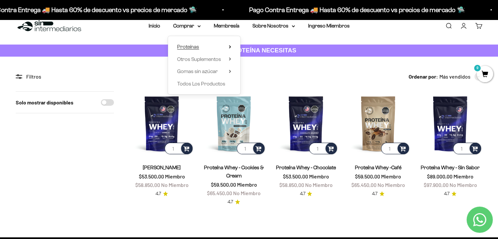 The width and height of the screenshot is (498, 239). Describe the element at coordinates (204, 47) in the screenshot. I see `summary: Proteínas` at that location.